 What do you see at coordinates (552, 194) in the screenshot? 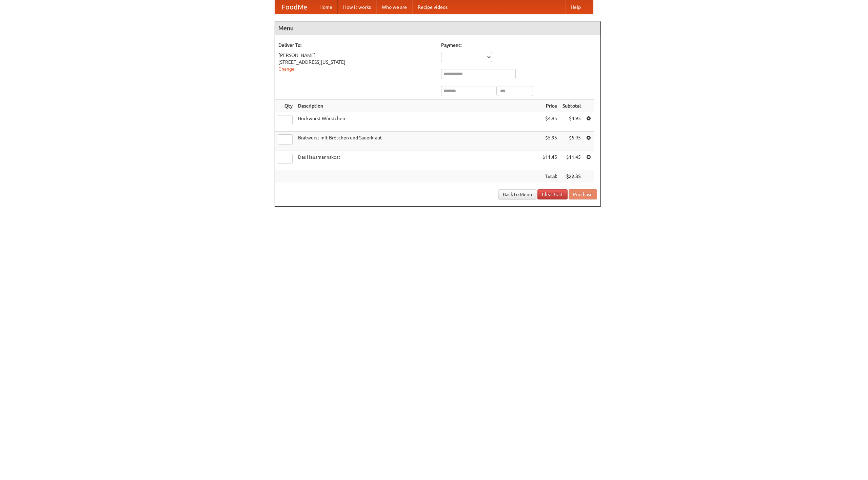
I see `a: Clear Cart` at bounding box center [552, 194].